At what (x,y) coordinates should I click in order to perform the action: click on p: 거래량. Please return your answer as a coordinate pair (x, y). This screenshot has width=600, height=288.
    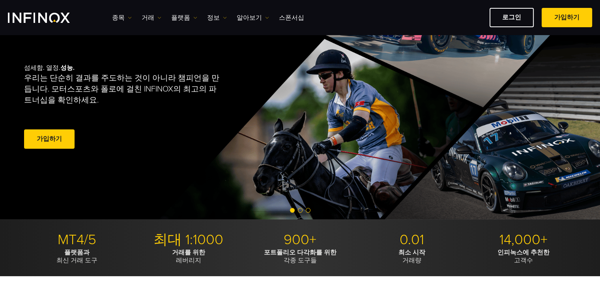
    Looking at the image, I should click on (412, 257).